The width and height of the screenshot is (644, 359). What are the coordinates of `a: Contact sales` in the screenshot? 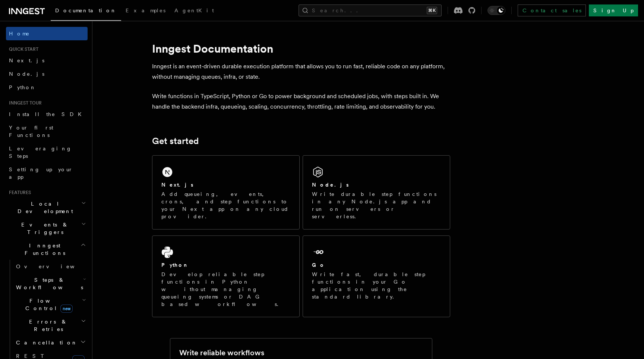 It's located at (552, 10).